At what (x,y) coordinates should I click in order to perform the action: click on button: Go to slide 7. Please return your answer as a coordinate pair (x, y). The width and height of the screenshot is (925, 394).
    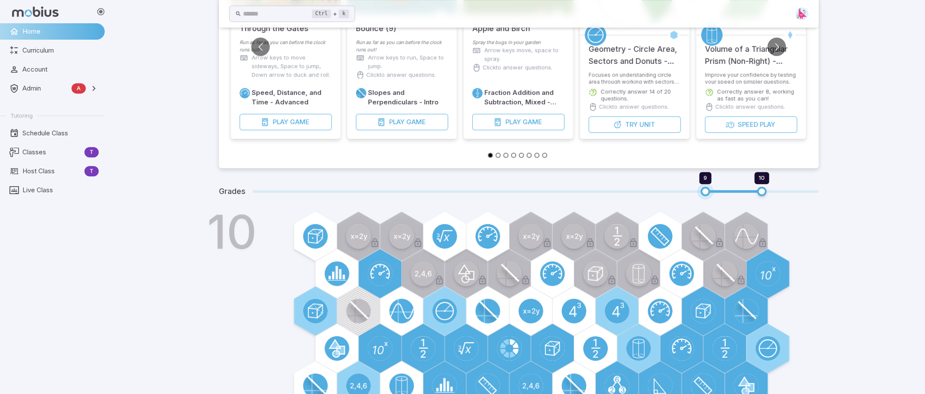
    Looking at the image, I should click on (537, 155).